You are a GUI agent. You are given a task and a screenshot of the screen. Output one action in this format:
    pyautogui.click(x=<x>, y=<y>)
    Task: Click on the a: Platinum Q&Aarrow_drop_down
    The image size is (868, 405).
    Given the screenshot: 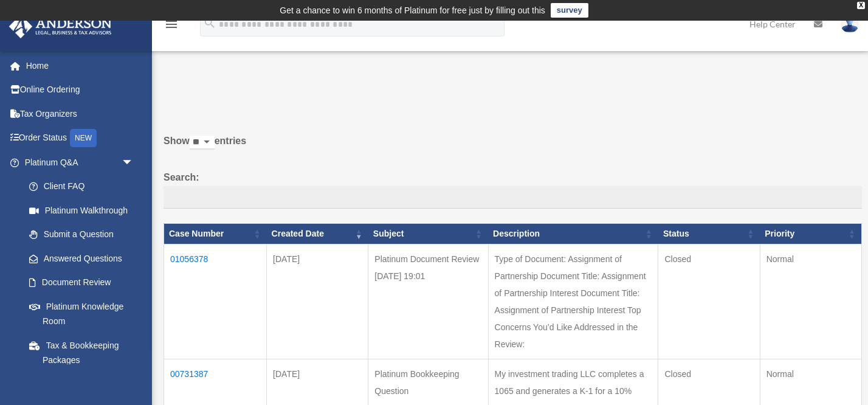 What is the action you would take?
    pyautogui.click(x=77, y=162)
    